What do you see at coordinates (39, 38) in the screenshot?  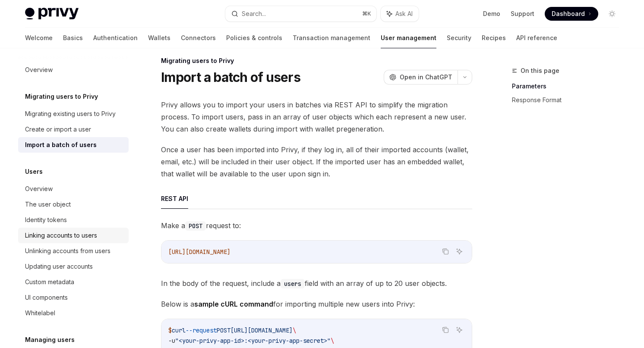 I see `a: Welcome` at bounding box center [39, 38].